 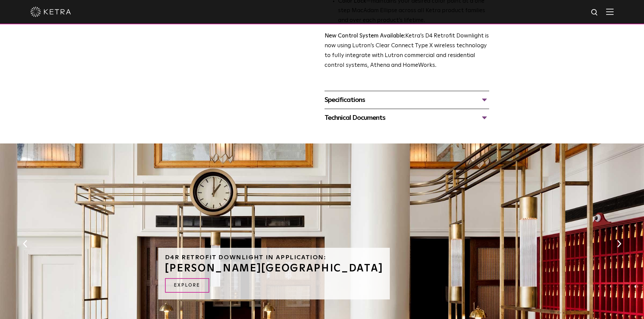 What do you see at coordinates (619, 244) in the screenshot?
I see `button: Next` at bounding box center [619, 244].